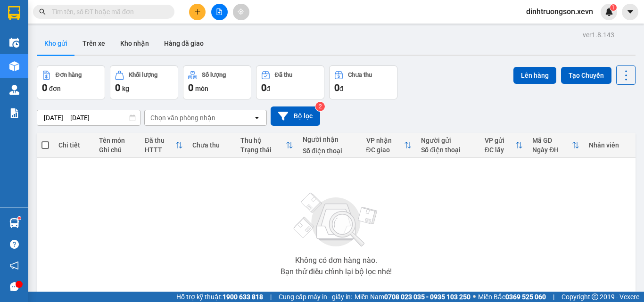 The image size is (644, 302). I want to click on button: Số lượng0món, so click(217, 83).